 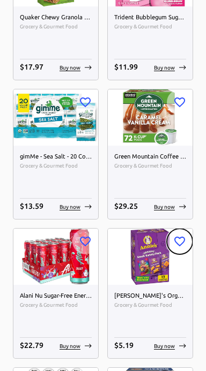 What do you see at coordinates (56, 157) in the screenshot?
I see `h6: gimMe - Sea Salt - 20 Count - Organic Roasted Seaweed Sheets - Keto, Vegan, Gluten Free - Great S...` at bounding box center [56, 157].